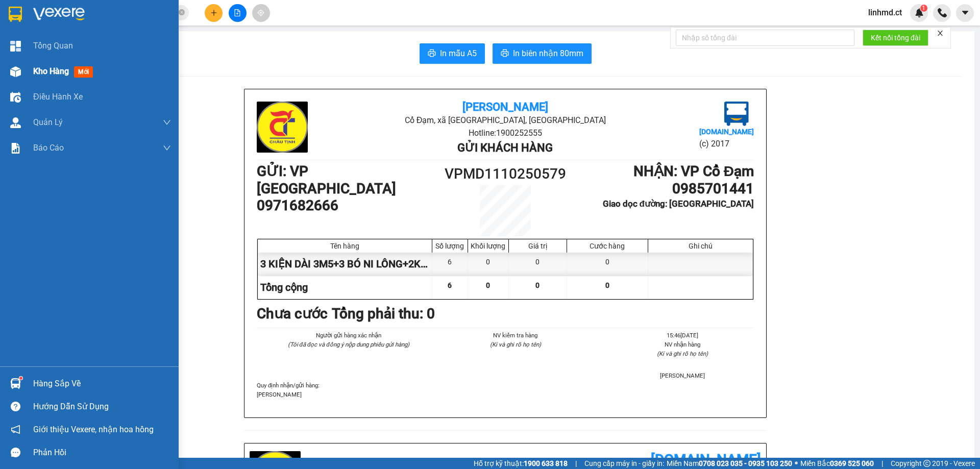 This screenshot has height=469, width=980. What do you see at coordinates (284, 287) in the screenshot?
I see `span: Tổng cộng` at bounding box center [284, 287].